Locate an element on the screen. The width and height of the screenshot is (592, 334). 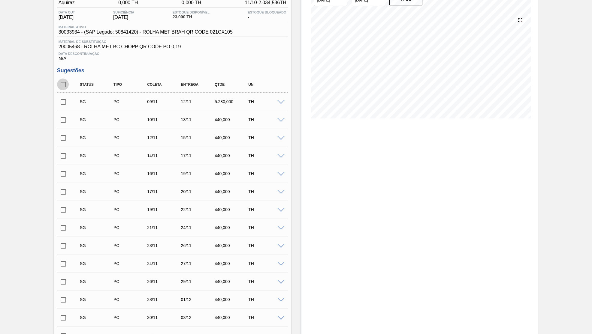
div: 10/11/2025 is located at coordinates (165, 120).